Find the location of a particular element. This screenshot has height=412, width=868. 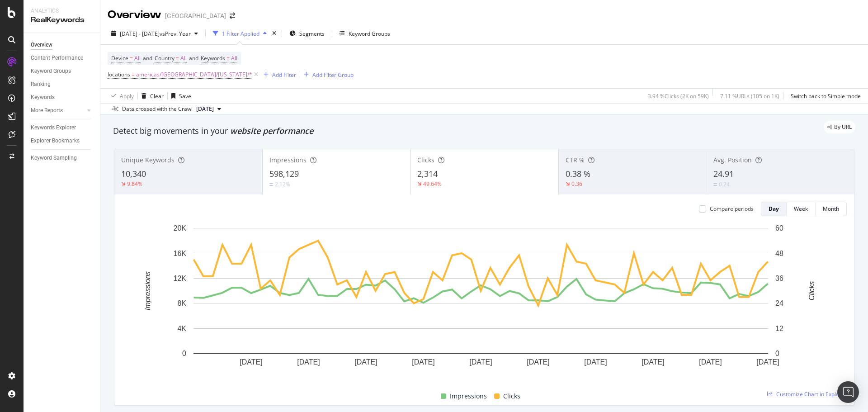

text: 60 is located at coordinates (779, 228).